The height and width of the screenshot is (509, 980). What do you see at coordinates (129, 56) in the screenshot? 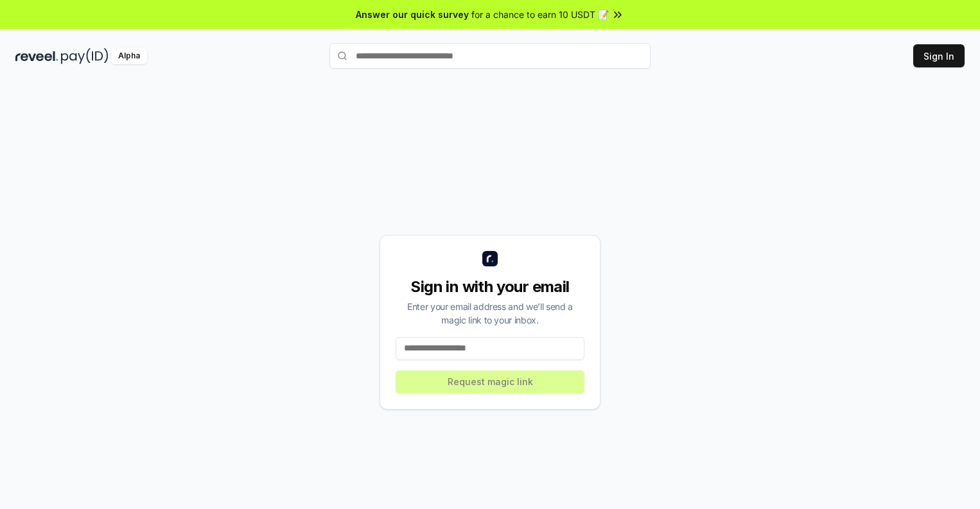
I see `div: Alpha` at bounding box center [129, 56].